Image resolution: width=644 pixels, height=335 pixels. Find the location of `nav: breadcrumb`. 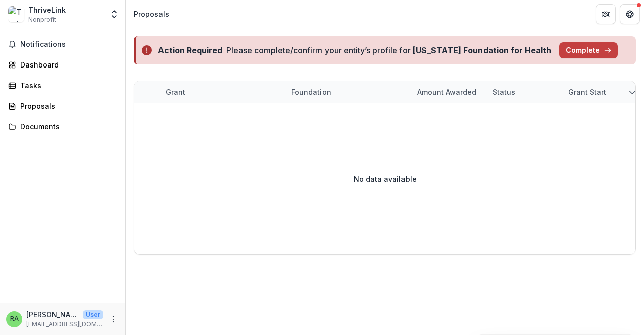

nav: breadcrumb is located at coordinates (151, 13).